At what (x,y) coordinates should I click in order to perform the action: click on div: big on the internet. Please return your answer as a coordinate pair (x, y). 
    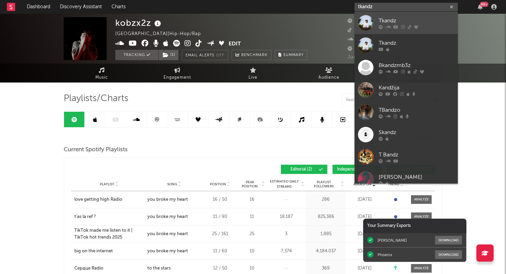
    Looking at the image, I should click on (94, 252).